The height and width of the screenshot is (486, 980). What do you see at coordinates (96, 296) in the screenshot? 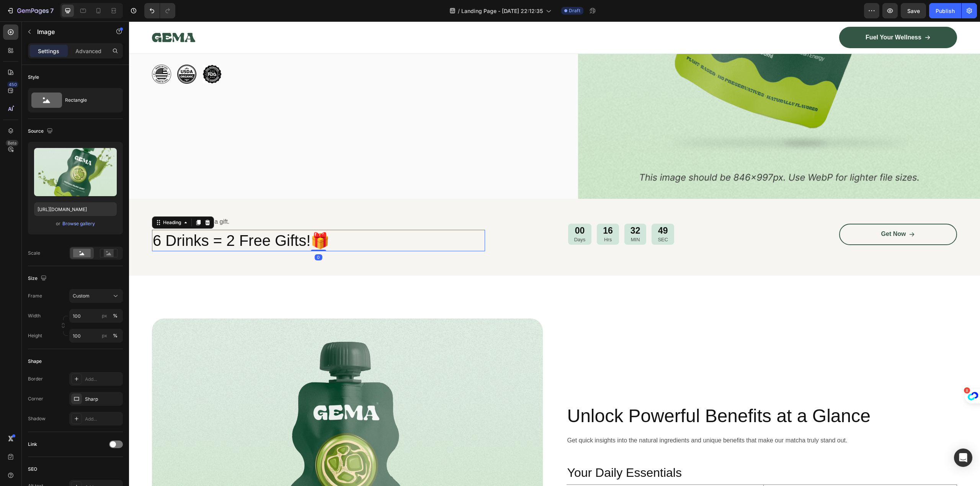
I see `button: Custom` at bounding box center [96, 296].